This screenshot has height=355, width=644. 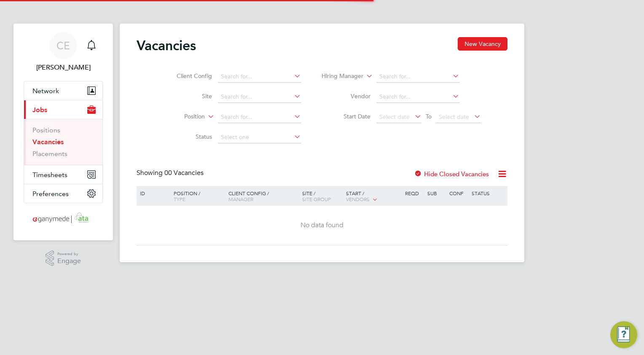 I want to click on div: Conf, so click(x=458, y=193).